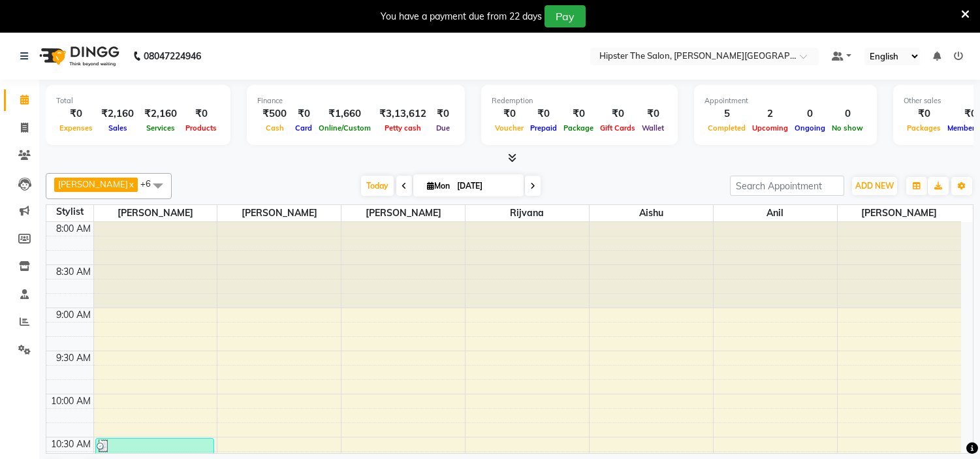 The height and width of the screenshot is (459, 980). I want to click on span: Sales, so click(117, 128).